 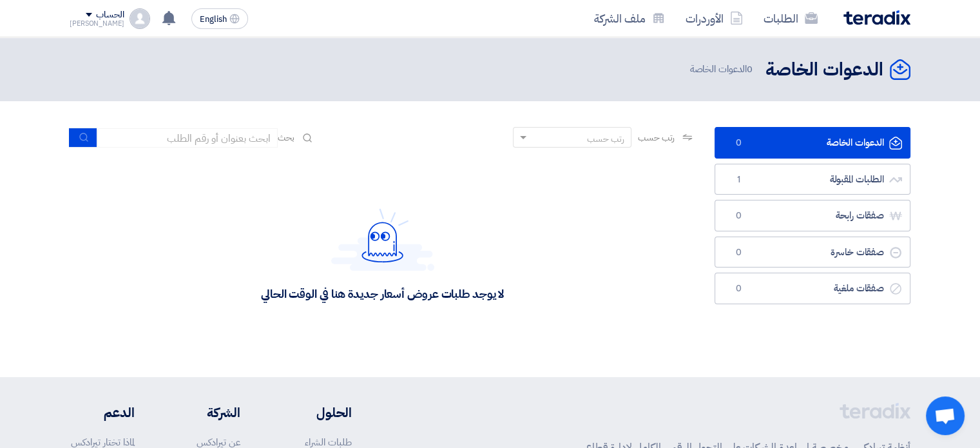 What do you see at coordinates (382, 293) in the screenshot?
I see `div: لا يوجد طلبات عروض أسعار جديدة هنا في الوقت الحالي` at bounding box center [382, 293].